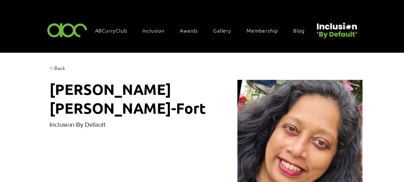 The height and width of the screenshot is (182, 404). What do you see at coordinates (77, 125) in the screenshot?
I see `span: Inclusion By Default` at bounding box center [77, 125].